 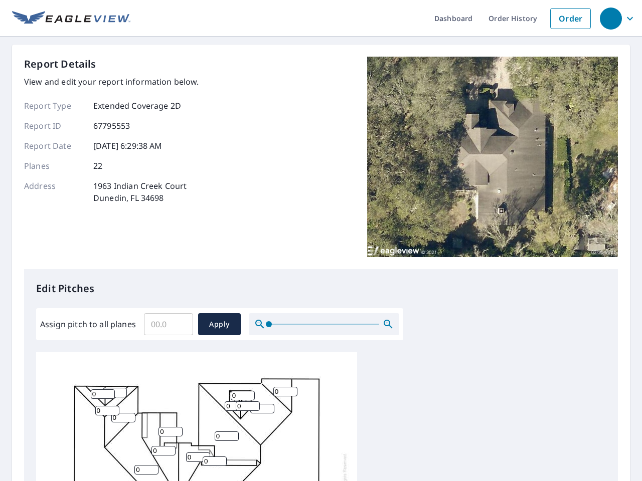 What do you see at coordinates (71, 19) in the screenshot?
I see `img: EV Logo` at bounding box center [71, 19].